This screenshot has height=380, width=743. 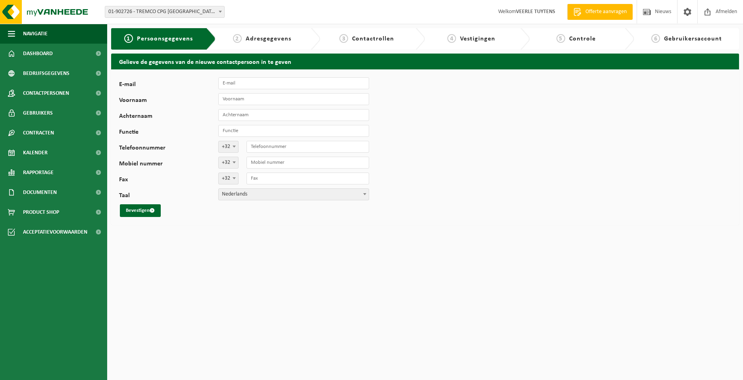 I want to click on span: Product Shop, so click(x=41, y=212).